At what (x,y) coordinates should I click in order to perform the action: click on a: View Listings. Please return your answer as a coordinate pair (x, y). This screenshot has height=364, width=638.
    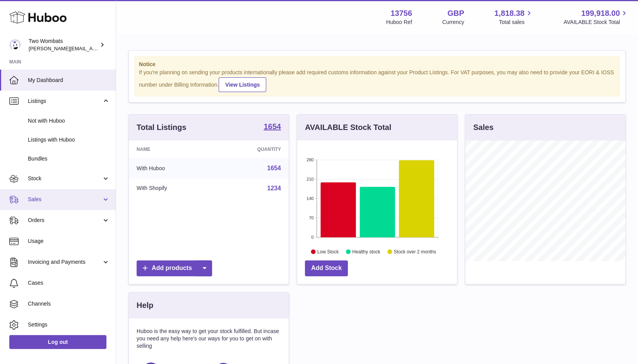
    Looking at the image, I should click on (242, 85).